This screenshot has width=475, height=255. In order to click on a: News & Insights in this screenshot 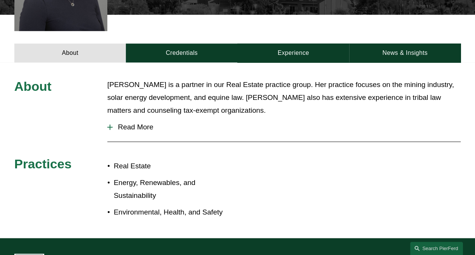, I will do `click(405, 53)`.